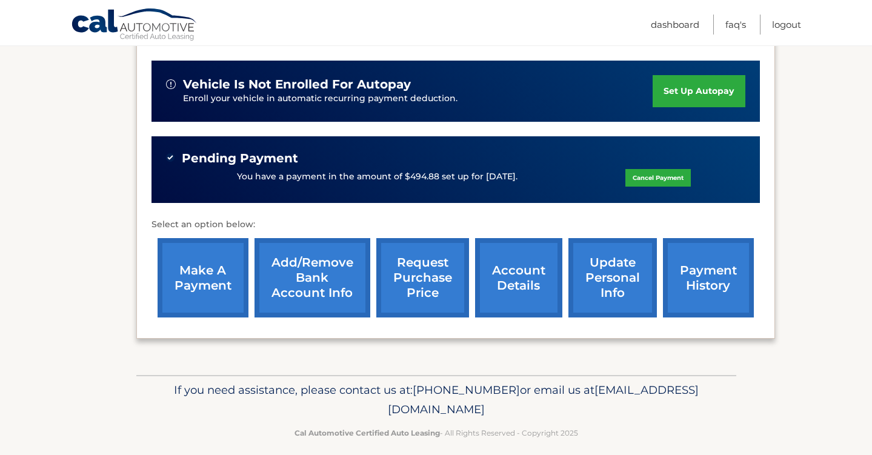 This screenshot has height=455, width=872. I want to click on strong: Cal Automotive Certified Auto Leasing, so click(367, 433).